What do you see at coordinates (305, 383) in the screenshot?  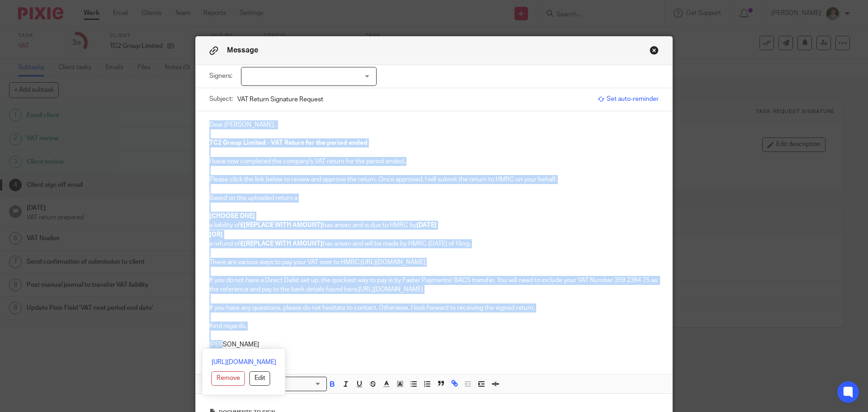 I see `input: Search for option` at bounding box center [305, 383].